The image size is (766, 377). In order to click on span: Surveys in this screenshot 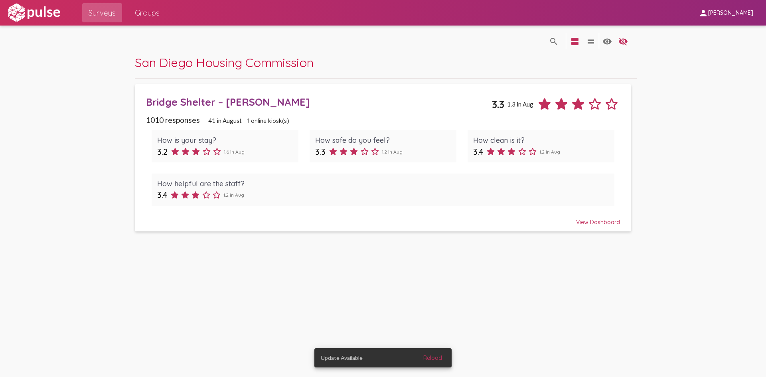, I will do `click(102, 13)`.